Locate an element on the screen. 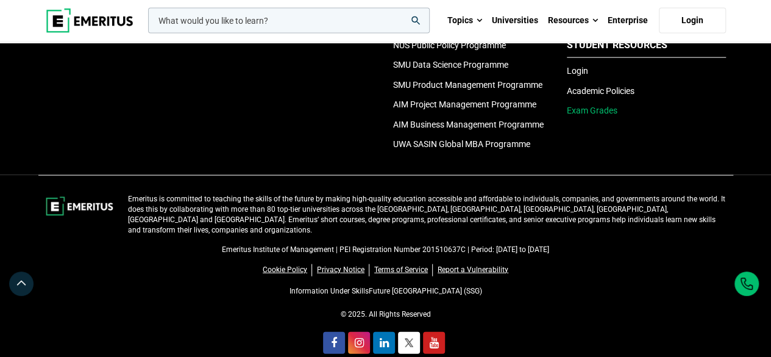 The image size is (771, 357). a: UWA SASIN Global MBA Programme is located at coordinates (462, 144).